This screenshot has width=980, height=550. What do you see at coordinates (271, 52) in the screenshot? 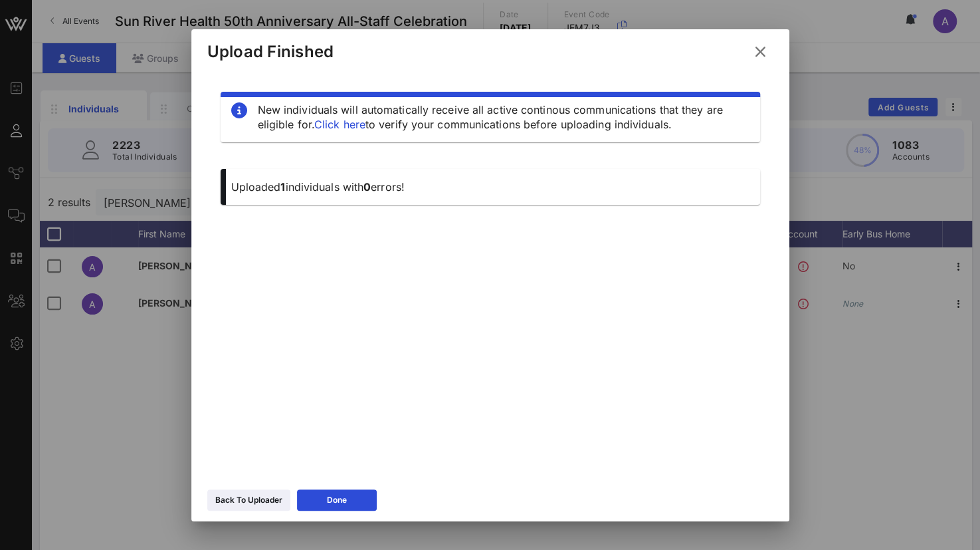
I see `div: Upload Finished` at bounding box center [271, 52].